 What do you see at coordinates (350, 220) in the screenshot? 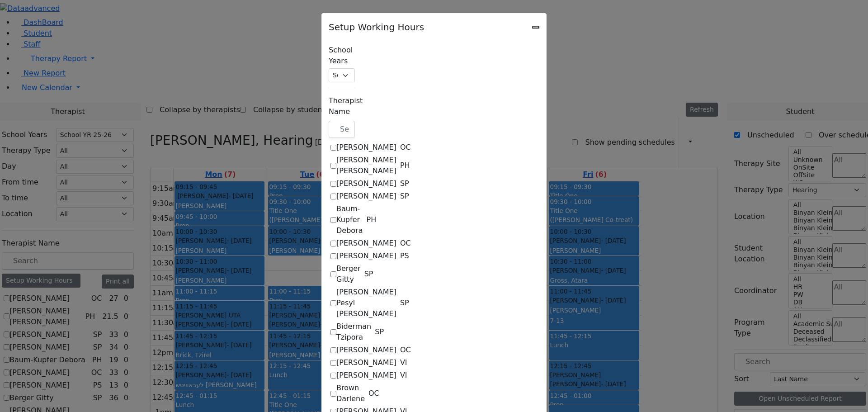
I see `label: Baum-Kupfer Debora` at bounding box center [350, 220].